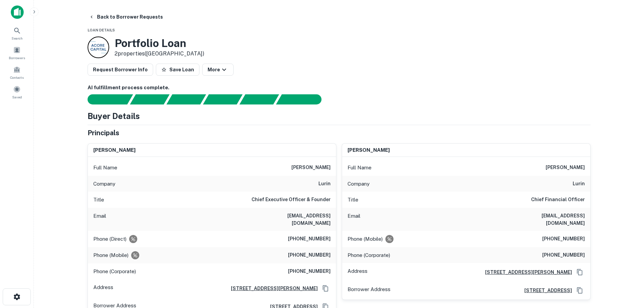 The height and width of the screenshot is (308, 644). What do you see at coordinates (17, 92) in the screenshot?
I see `a: Saved` at bounding box center [17, 92].